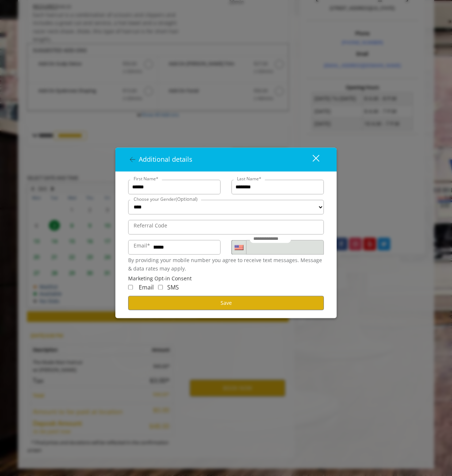 This screenshot has width=452, height=476. Describe the element at coordinates (312, 160) in the screenshot. I see `button: close dialog` at that location.